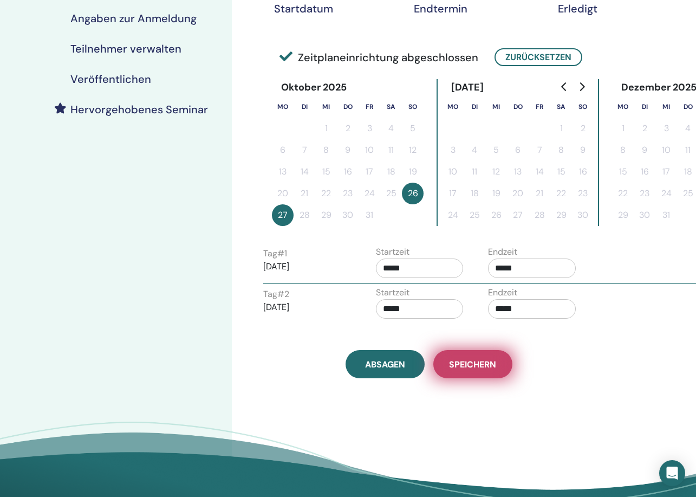 This screenshot has width=696, height=497. Describe the element at coordinates (496, 172) in the screenshot. I see `button: 12` at that location.